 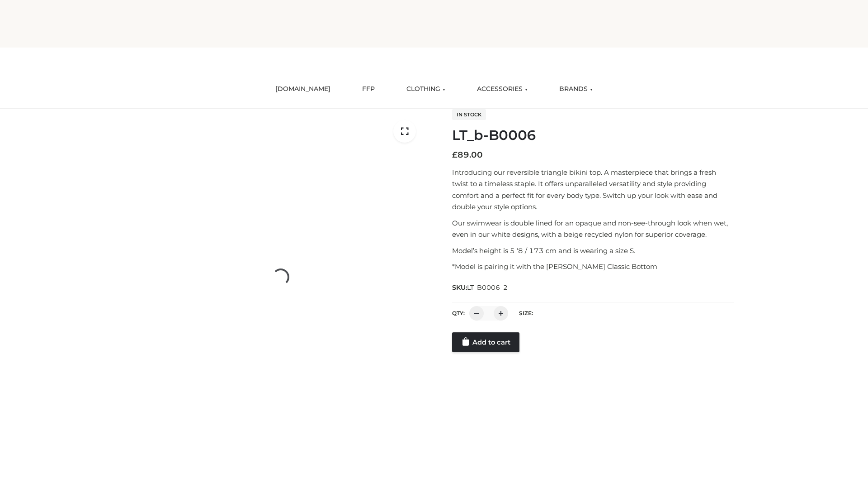 I want to click on a: Add to cart, so click(x=486, y=342).